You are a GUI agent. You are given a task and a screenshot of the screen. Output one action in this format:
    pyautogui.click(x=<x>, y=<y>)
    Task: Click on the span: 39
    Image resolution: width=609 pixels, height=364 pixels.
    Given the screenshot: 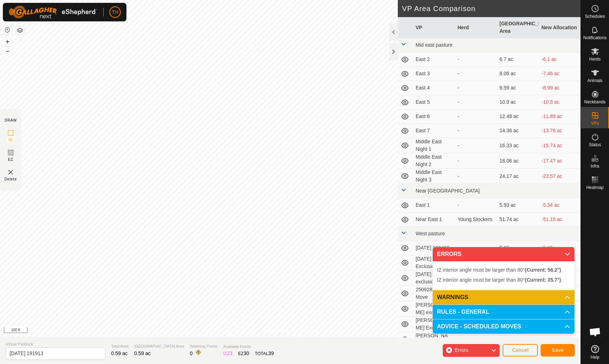 What is the action you would take?
    pyautogui.click(x=271, y=353)
    